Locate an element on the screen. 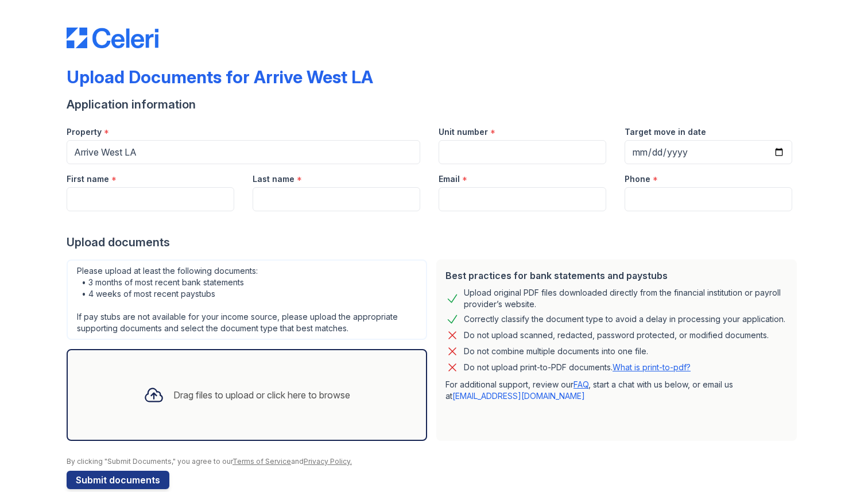 The width and height of the screenshot is (868, 492). a: FAQ is located at coordinates (581, 384).